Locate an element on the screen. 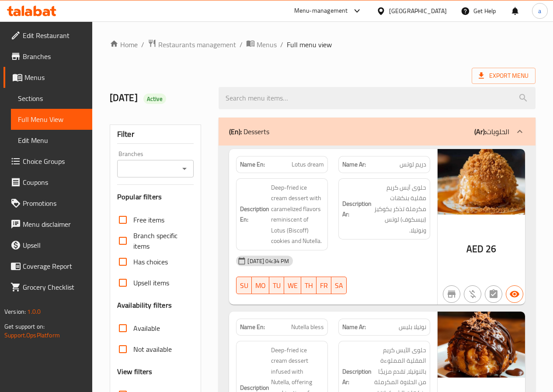  button: WE is located at coordinates (292, 285).